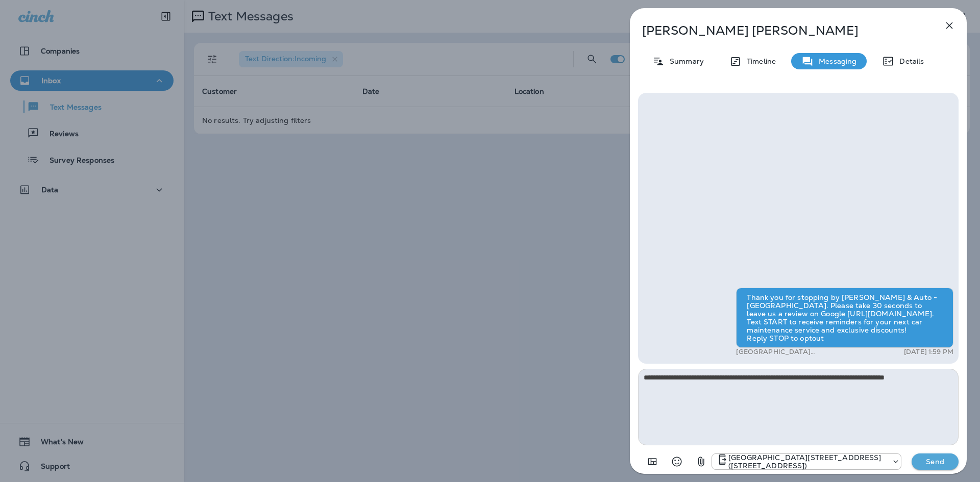  I want to click on button: Add in a premade template, so click(652, 462).